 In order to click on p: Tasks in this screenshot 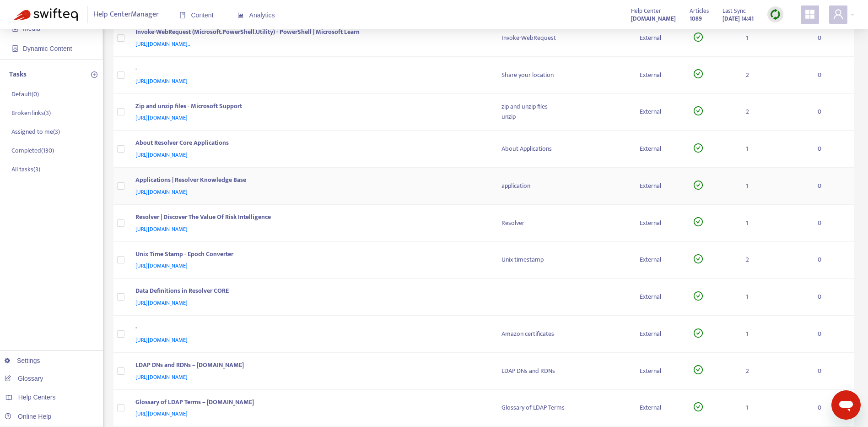, I will do `click(18, 75)`.